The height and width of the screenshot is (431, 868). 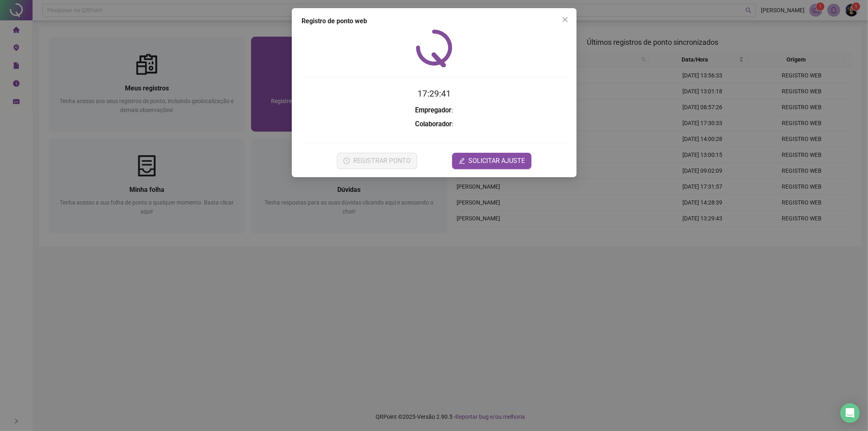 I want to click on div: Open Intercom Messenger, so click(x=850, y=413).